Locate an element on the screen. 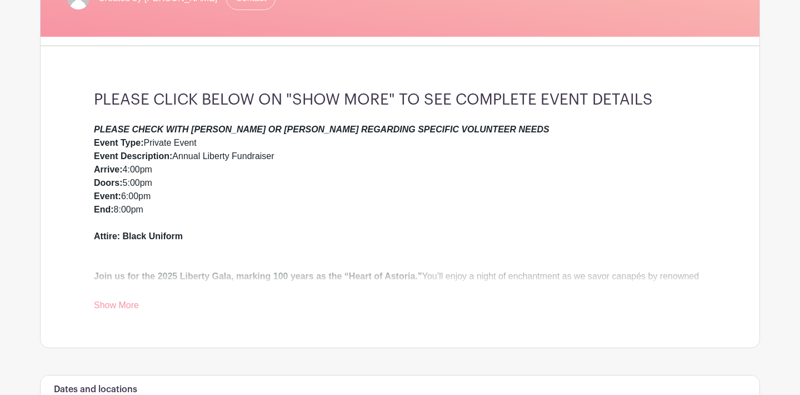 This screenshot has height=395, width=800. div: Private Event Annual Liberty Fundraiser 4:00pm 5:00pm 6:00pm 8:00pm is located at coordinates (400, 183).